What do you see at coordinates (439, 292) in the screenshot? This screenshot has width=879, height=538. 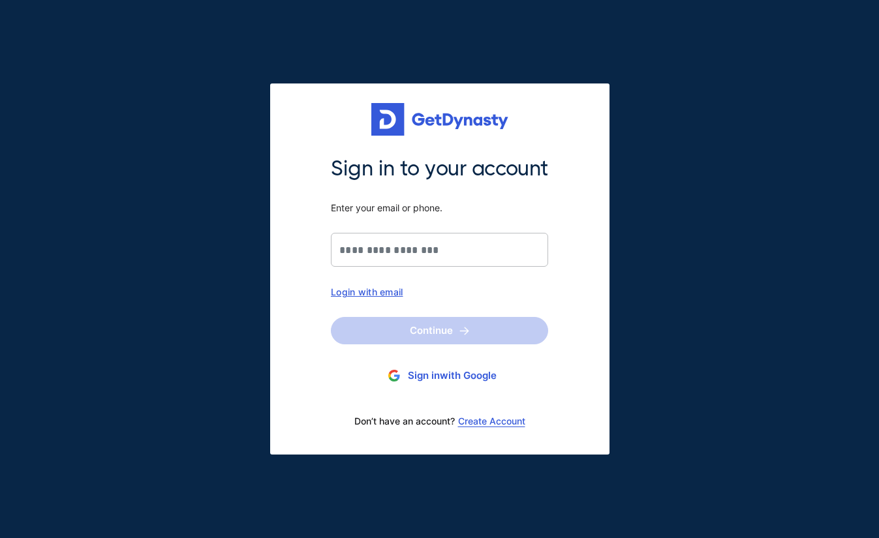 I see `div: Login with email` at bounding box center [439, 292].